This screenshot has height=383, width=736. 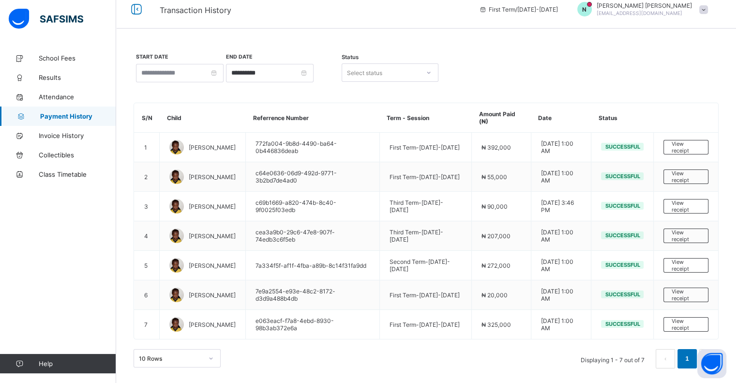 I want to click on span: ₦ 207,000, so click(x=496, y=236).